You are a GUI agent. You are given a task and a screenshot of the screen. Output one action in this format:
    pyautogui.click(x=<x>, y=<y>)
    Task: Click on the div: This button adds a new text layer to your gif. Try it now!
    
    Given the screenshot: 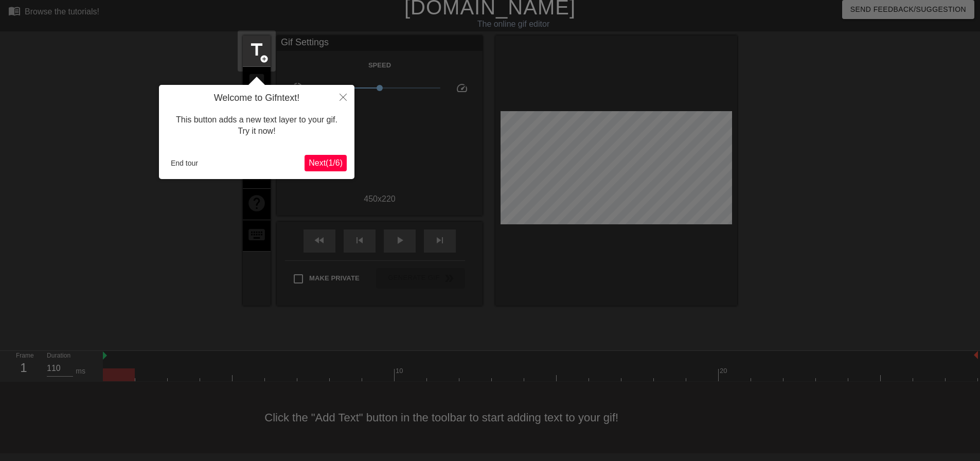 What is the action you would take?
    pyautogui.click(x=257, y=126)
    